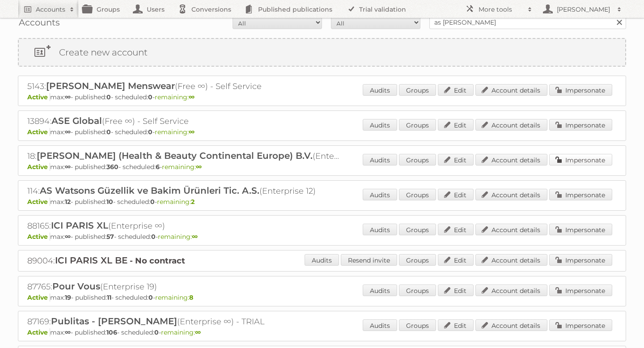  Describe the element at coordinates (184, 226) in the screenshot. I see `h2: 88165: (Enterprise ∞)` at that location.